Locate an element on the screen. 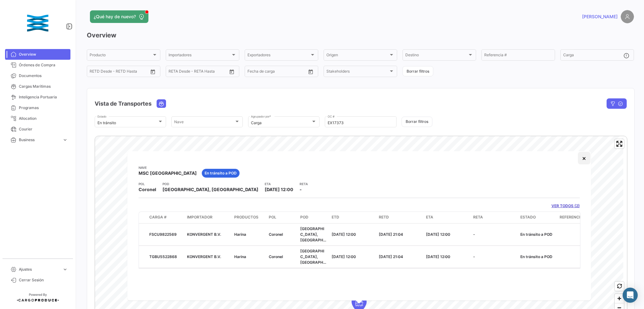 This screenshot has width=644, height=309. span: Stakeholders is located at coordinates (357, 72).